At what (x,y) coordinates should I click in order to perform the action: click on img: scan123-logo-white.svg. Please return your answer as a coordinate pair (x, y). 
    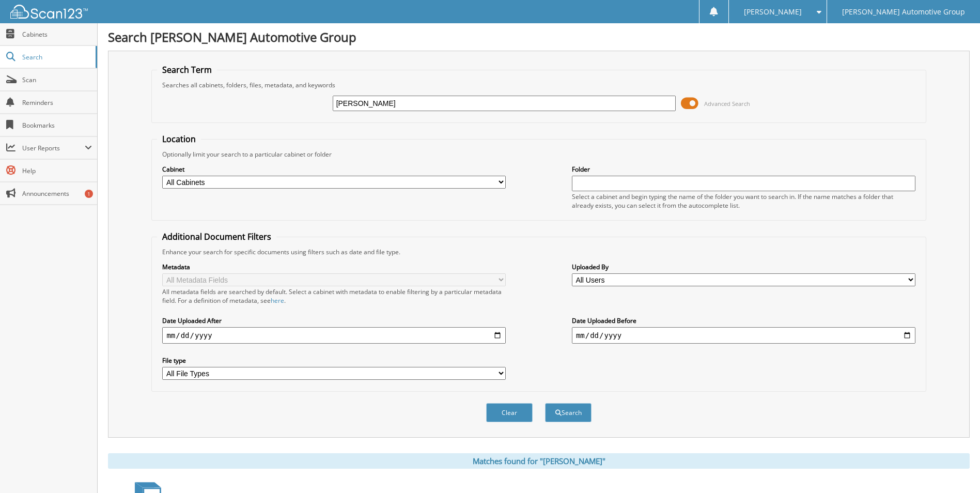
    Looking at the image, I should click on (49, 11).